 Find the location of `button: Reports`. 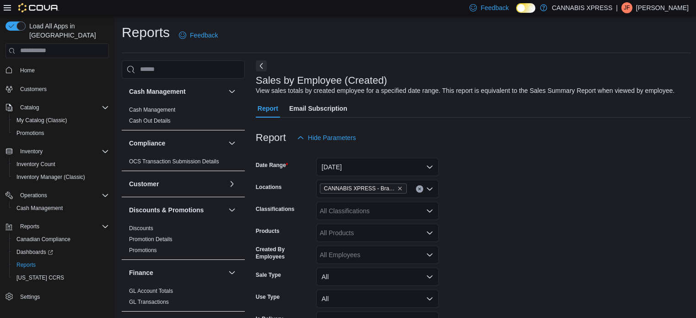

button: Reports is located at coordinates (61, 265).